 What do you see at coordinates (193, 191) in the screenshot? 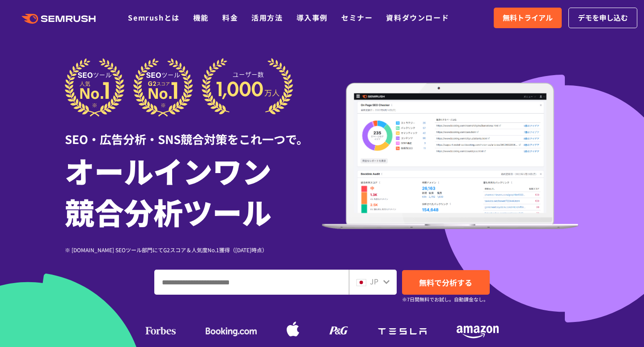
I see `h1: オールインワン 競合分析ツール` at bounding box center [193, 191].